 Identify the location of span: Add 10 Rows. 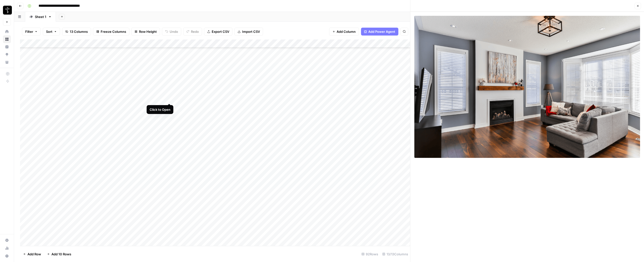
(61, 254).